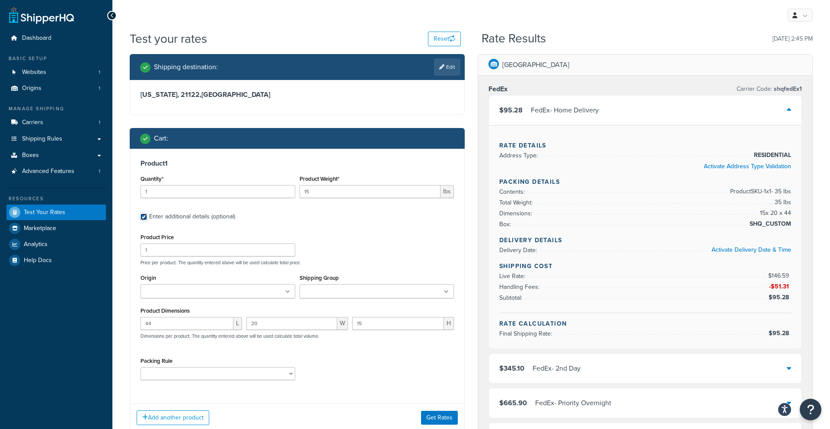 The image size is (830, 429). Describe the element at coordinates (56, 228) in the screenshot. I see `li: Marketplace` at that location.